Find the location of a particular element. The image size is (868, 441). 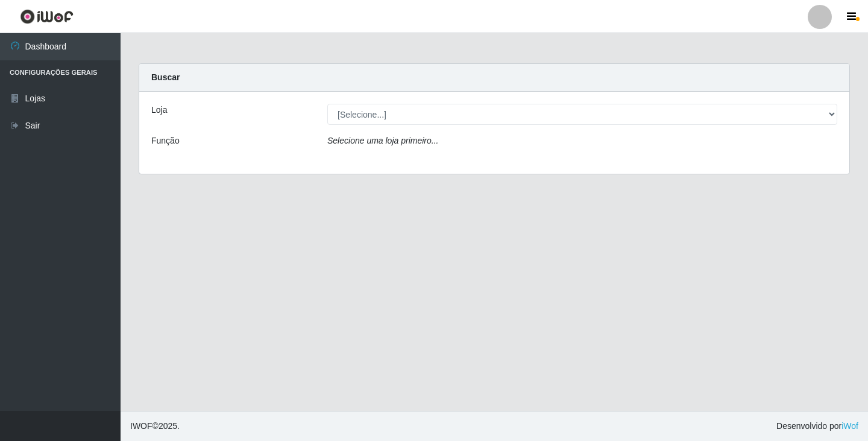

span: IWOF is located at coordinates (141, 426).